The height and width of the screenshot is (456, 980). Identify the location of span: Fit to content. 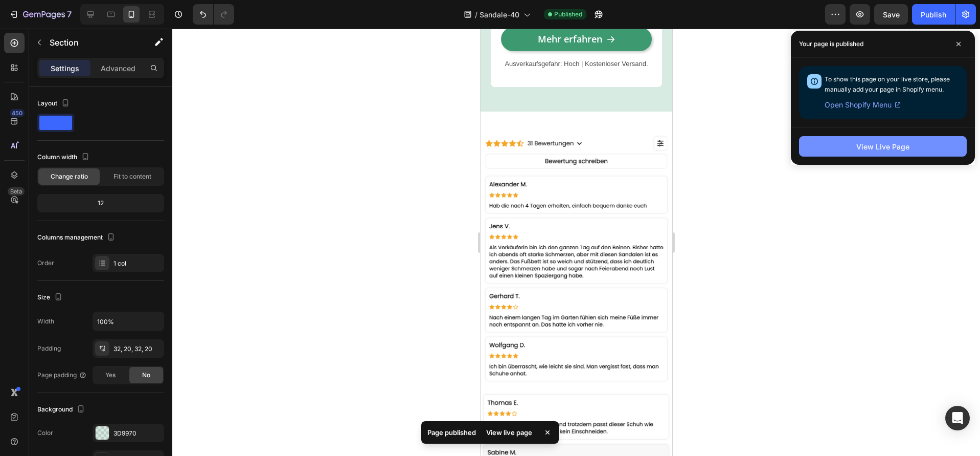
(132, 176).